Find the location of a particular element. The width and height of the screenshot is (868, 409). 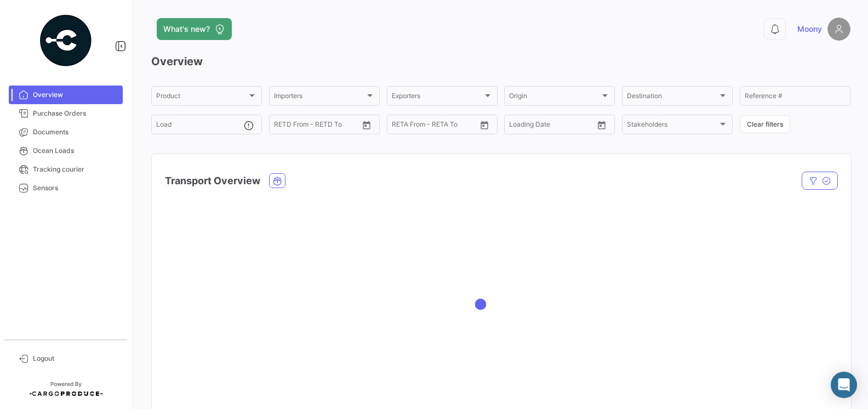

button: What's new? is located at coordinates (194, 29).